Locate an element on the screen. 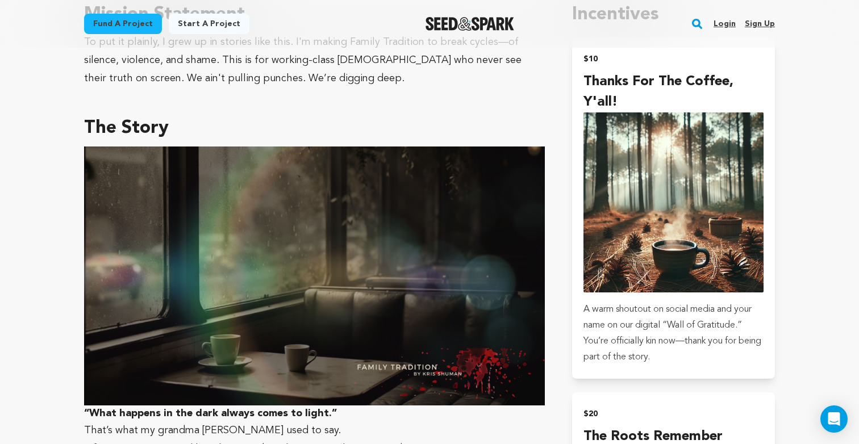  a: Start a project is located at coordinates (209, 24).